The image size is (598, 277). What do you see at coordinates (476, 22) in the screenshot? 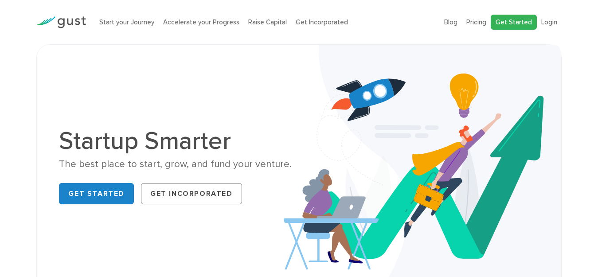
I see `a: Pricing` at bounding box center [476, 22].